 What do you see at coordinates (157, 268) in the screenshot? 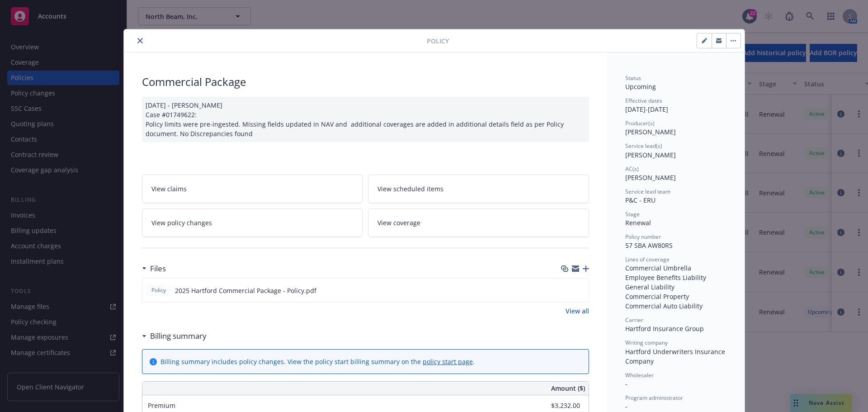
I see `h3: Files` at bounding box center [157, 268].